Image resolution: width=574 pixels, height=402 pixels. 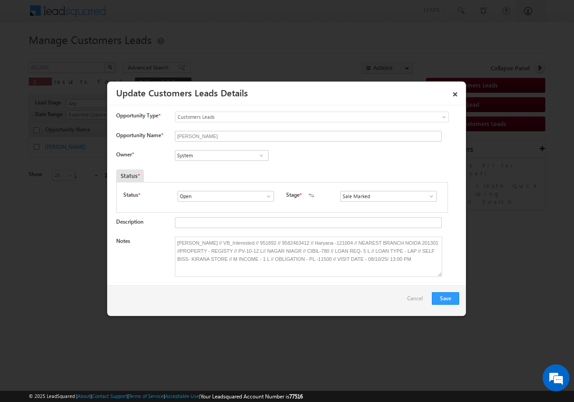 What do you see at coordinates (146, 396) in the screenshot?
I see `a: Terms of Service` at bounding box center [146, 396].